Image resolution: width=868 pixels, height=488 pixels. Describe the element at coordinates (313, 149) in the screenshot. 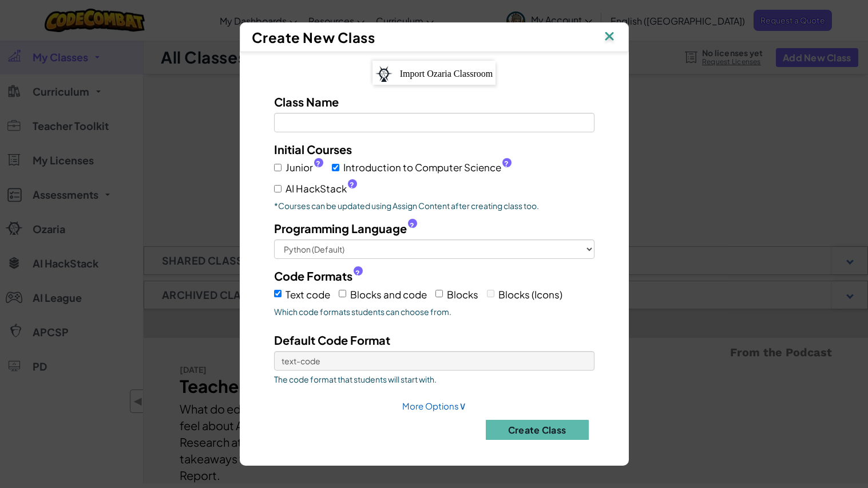

I see `label: Initial Courses` at that location.